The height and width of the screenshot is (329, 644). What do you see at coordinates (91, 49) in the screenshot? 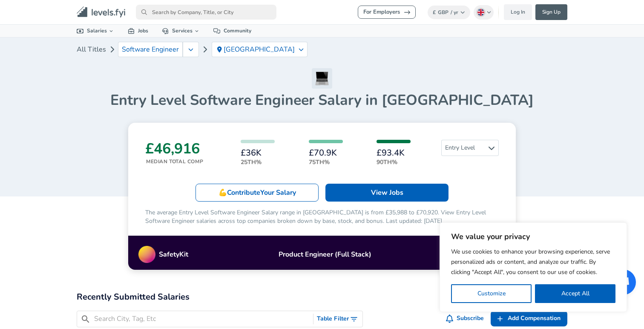
I see `a: All Titles` at bounding box center [91, 49].